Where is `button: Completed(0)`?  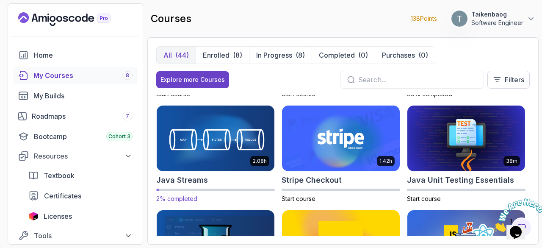
button: Completed(0) is located at coordinates (343, 55).